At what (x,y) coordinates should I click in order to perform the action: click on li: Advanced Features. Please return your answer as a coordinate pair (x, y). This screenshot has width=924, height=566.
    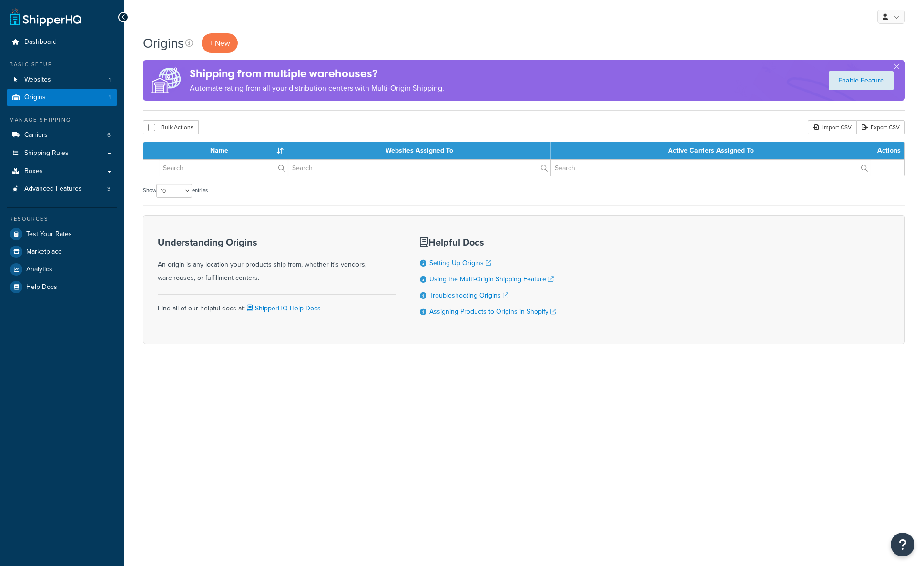
    Looking at the image, I should click on (62, 189).